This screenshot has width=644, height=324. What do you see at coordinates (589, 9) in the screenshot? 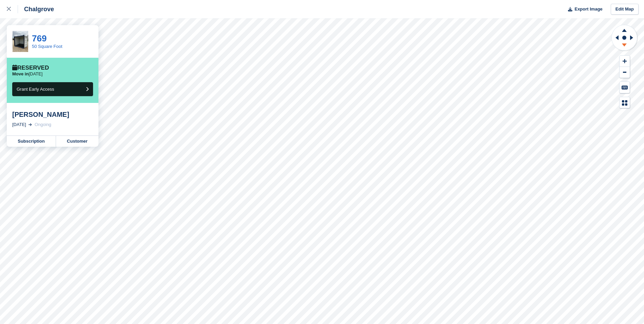
I see `span: Export Image` at bounding box center [589, 9].